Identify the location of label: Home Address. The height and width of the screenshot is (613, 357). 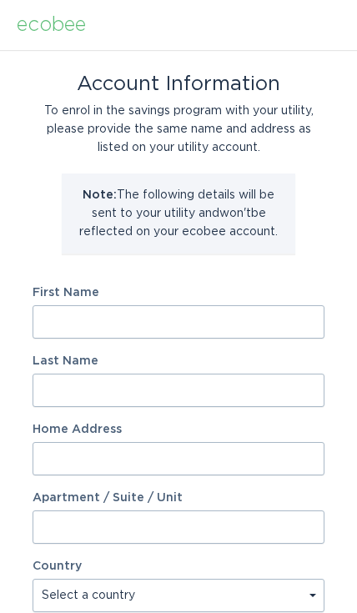
(178, 429).